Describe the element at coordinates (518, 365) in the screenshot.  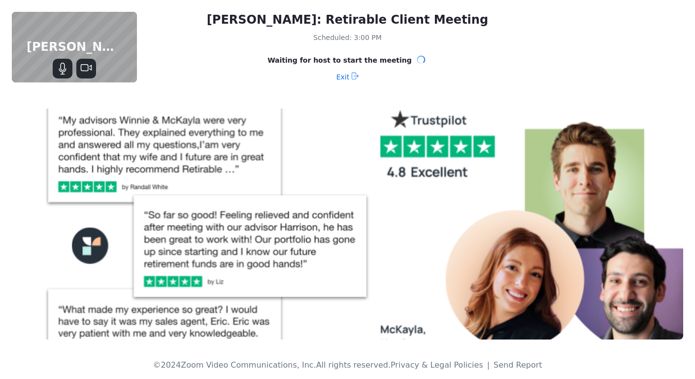
I see `button: Send Report` at that location.